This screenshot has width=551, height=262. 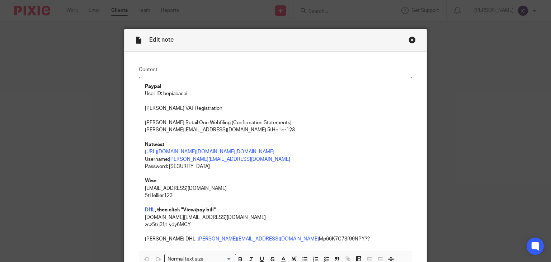 What do you see at coordinates (150, 210) in the screenshot?
I see `a: DHL` at bounding box center [150, 210].